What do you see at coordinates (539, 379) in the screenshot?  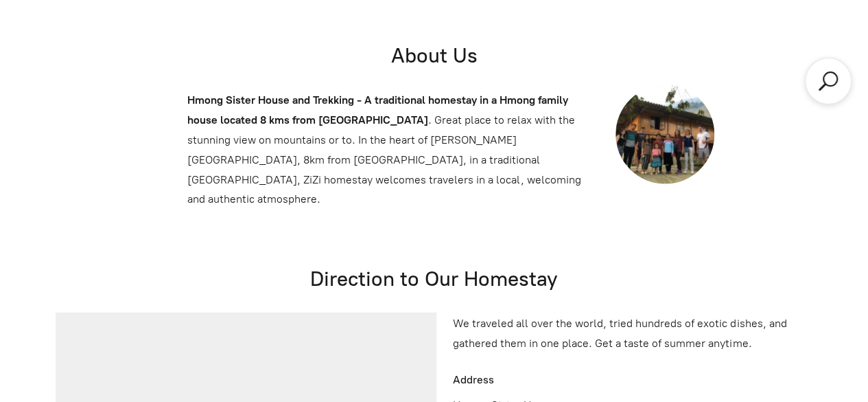 I see `p: Address` at bounding box center [539, 379].